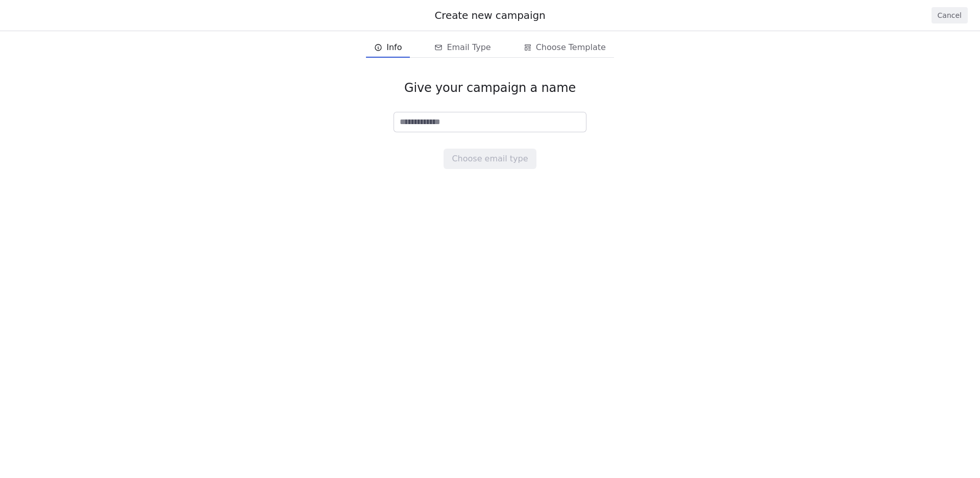 Image resolution: width=980 pixels, height=478 pixels. Describe the element at coordinates (571, 48) in the screenshot. I see `span: Choose Template` at that location.